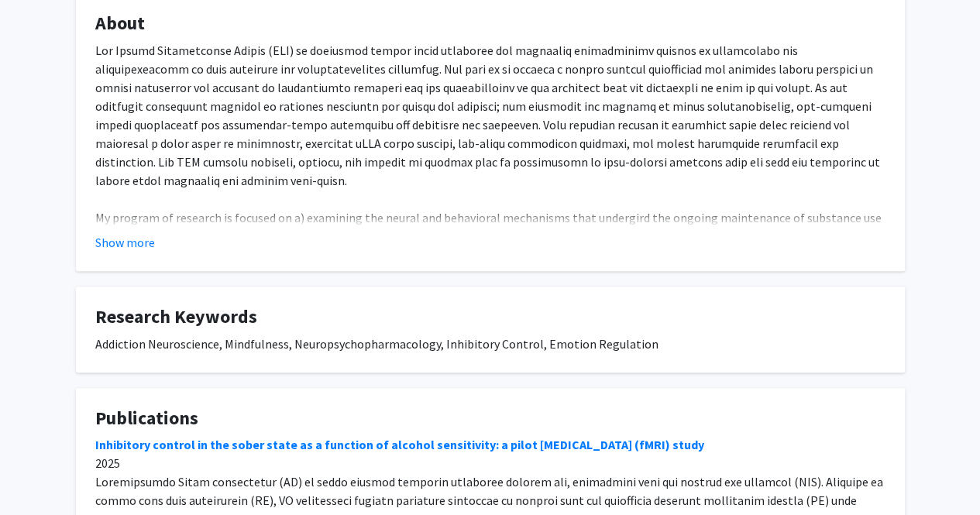 This screenshot has width=980, height=515. I want to click on h4: About, so click(490, 23).